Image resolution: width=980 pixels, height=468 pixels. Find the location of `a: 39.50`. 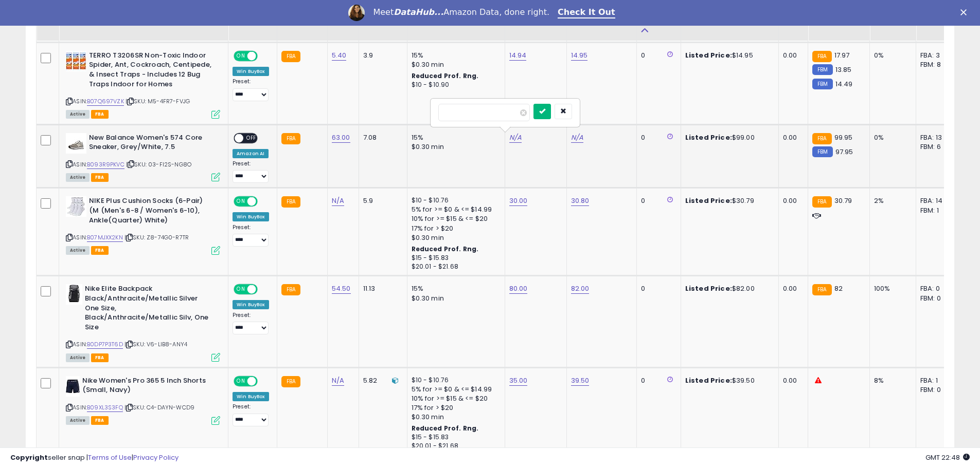

a: 39.50 is located at coordinates (580, 381).